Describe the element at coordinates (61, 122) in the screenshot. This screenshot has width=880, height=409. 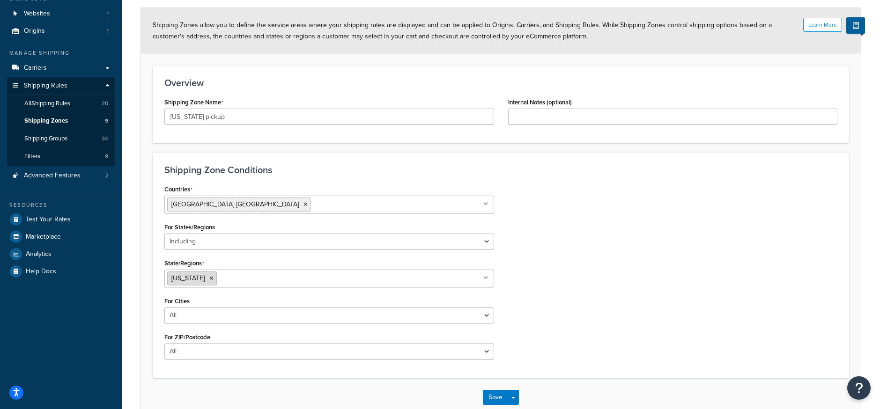
I see `li: Shipping Rules` at that location.